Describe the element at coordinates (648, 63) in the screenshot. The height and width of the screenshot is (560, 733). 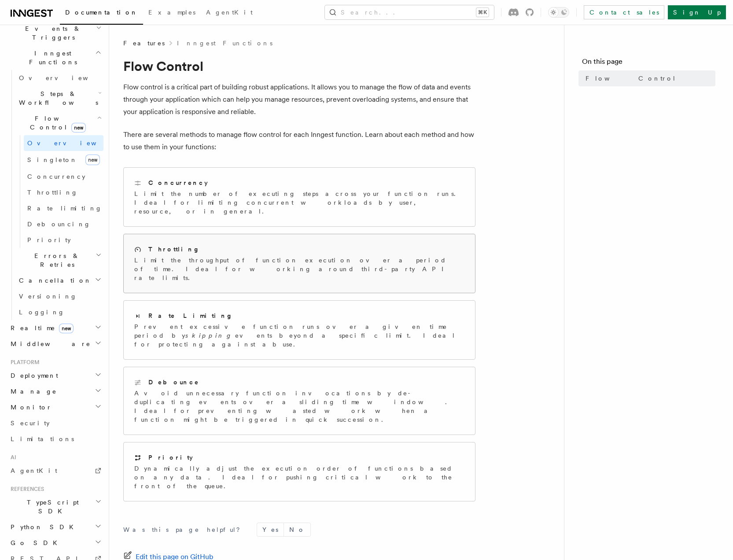
I see `h4: On this page` at that location.